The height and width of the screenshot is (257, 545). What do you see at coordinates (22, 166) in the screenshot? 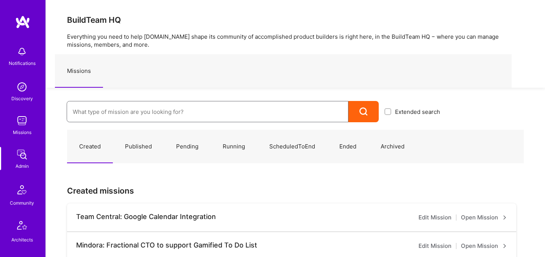
I see `div: Admin` at bounding box center [22, 166].